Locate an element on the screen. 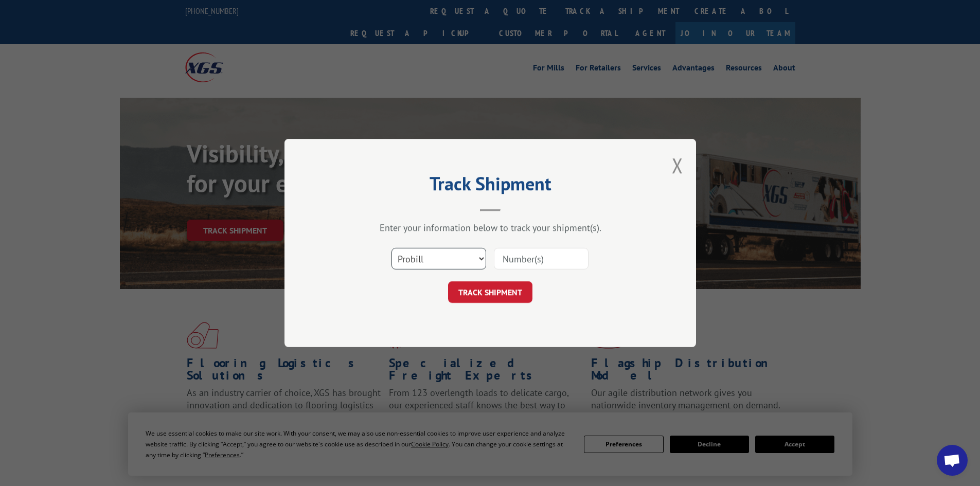 Image resolution: width=980 pixels, height=486 pixels. input: Number(s) is located at coordinates (541, 259).